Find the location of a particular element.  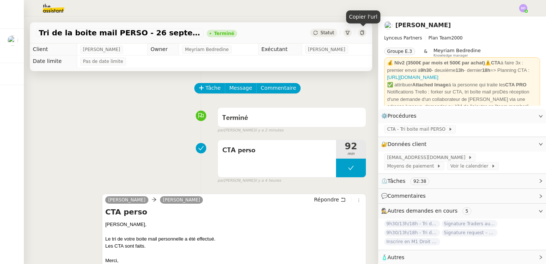

span: il y a 4 heures is located at coordinates (268, 181).